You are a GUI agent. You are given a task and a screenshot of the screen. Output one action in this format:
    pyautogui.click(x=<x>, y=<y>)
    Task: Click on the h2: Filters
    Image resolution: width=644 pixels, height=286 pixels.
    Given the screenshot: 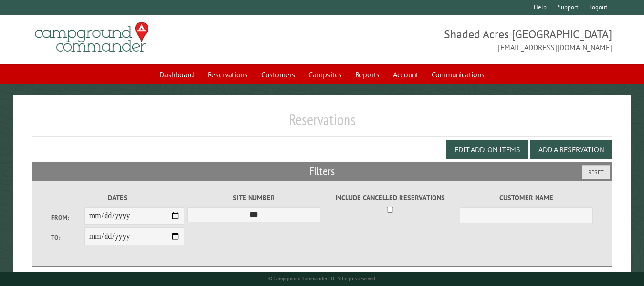 What is the action you would take?
    pyautogui.click(x=321, y=171)
    